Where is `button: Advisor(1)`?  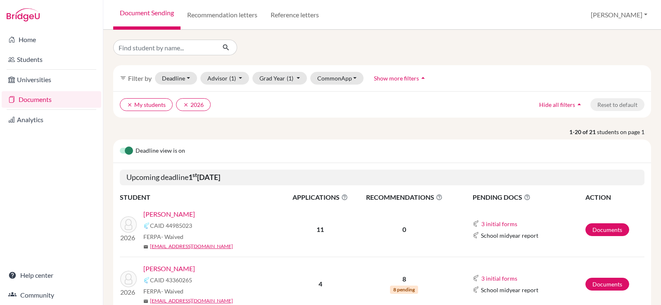 button: Advisor(1) is located at coordinates (225, 78).